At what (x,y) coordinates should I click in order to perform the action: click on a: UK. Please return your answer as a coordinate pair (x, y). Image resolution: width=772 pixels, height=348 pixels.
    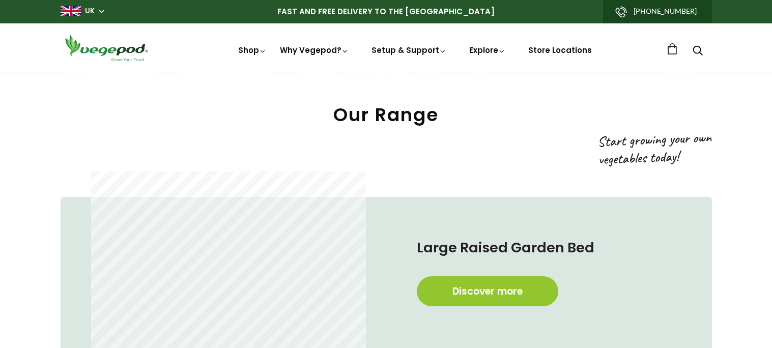
    Looking at the image, I should click on (90, 11).